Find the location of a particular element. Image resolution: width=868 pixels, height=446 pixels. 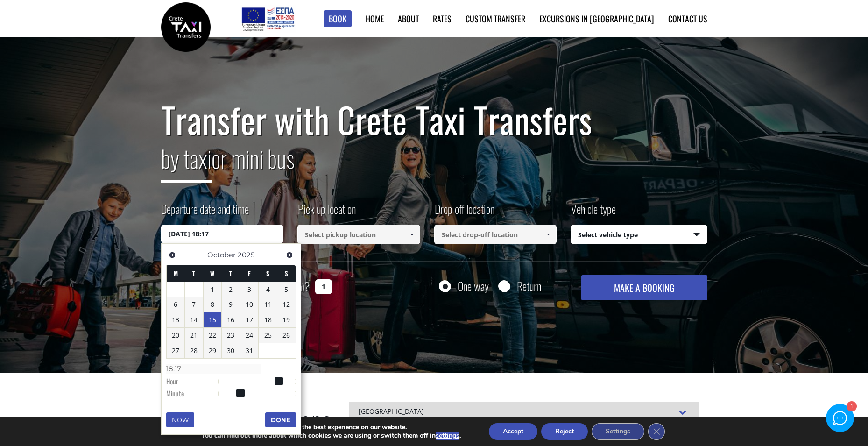

a: Contact us is located at coordinates (688, 19).